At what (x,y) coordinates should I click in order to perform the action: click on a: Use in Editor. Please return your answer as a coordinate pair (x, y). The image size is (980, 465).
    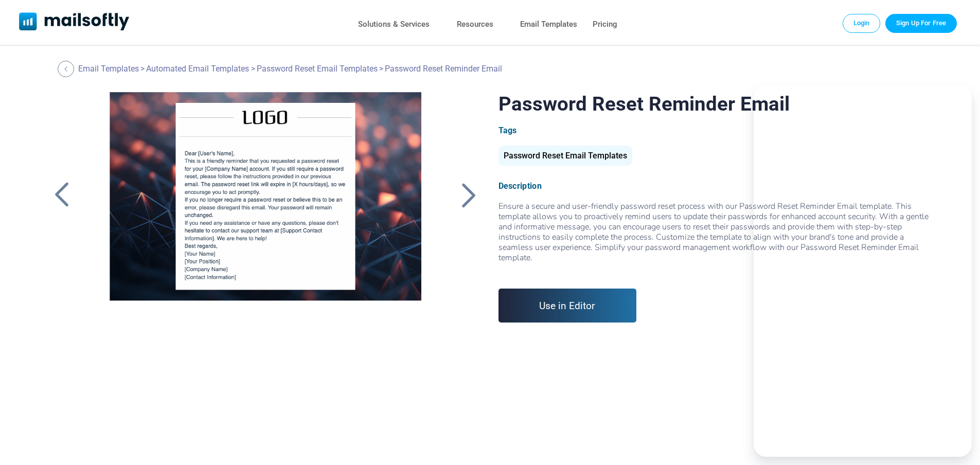
    Looking at the image, I should click on (567, 305).